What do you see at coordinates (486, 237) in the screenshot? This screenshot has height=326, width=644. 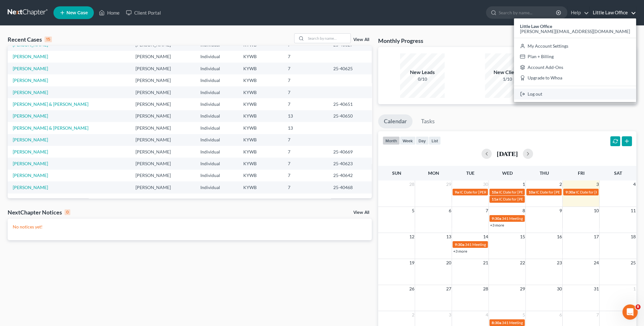 I see `span: 14` at bounding box center [486, 237].